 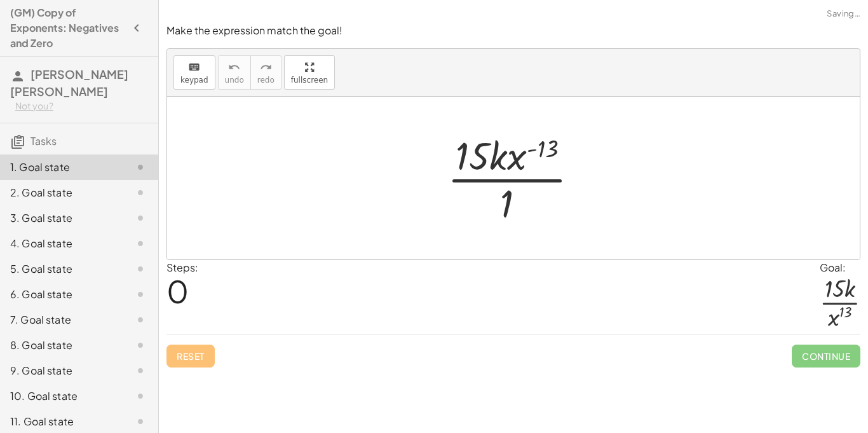 I want to click on i: keyboard, so click(x=194, y=68).